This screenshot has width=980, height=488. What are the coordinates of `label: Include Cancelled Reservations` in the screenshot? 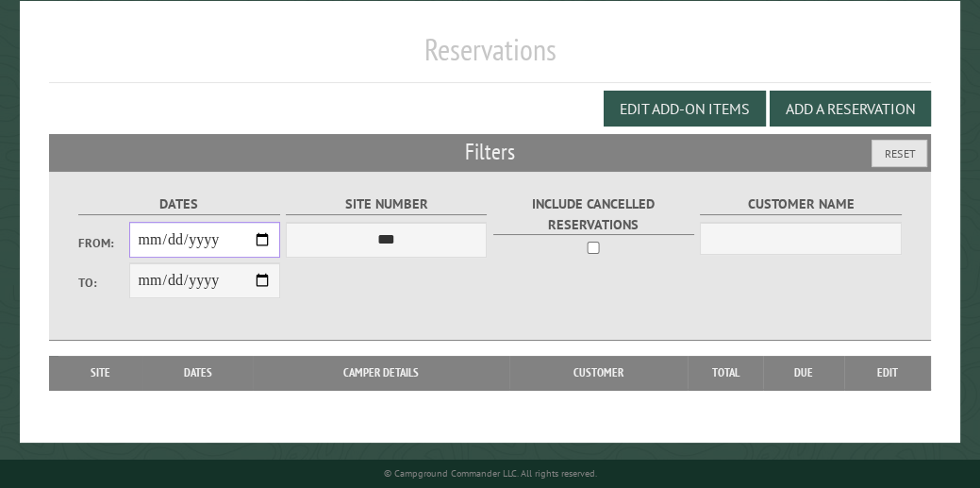 It's located at (593, 214).